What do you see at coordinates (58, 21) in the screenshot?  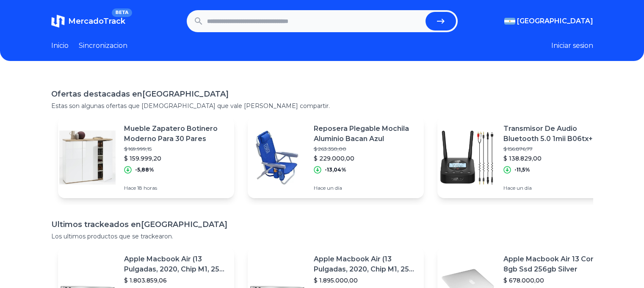 I see `img: MercadoTrack` at bounding box center [58, 21].